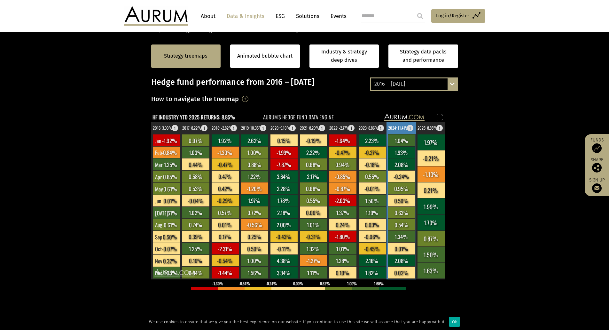  What do you see at coordinates (186, 56) in the screenshot?
I see `a: Strategy treemaps` at bounding box center [186, 56].